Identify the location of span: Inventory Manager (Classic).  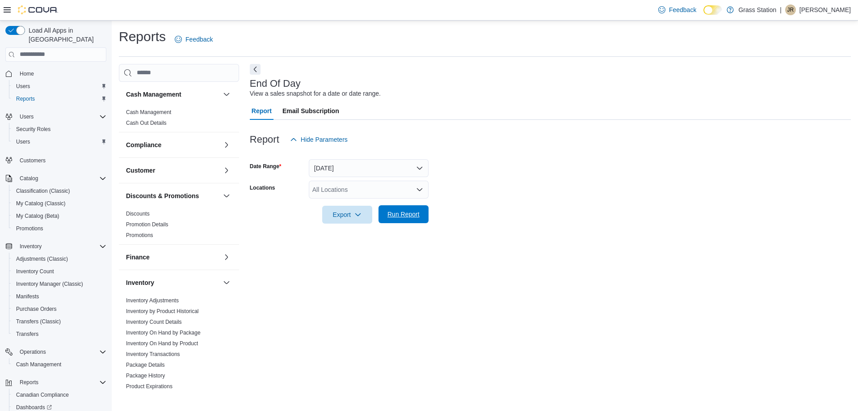
(50, 284).